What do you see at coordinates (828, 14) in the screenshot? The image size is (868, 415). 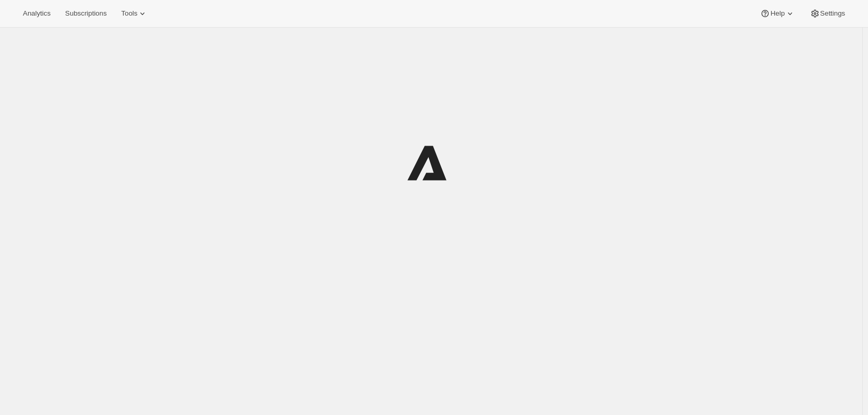 I see `button: Settings` at bounding box center [828, 14].